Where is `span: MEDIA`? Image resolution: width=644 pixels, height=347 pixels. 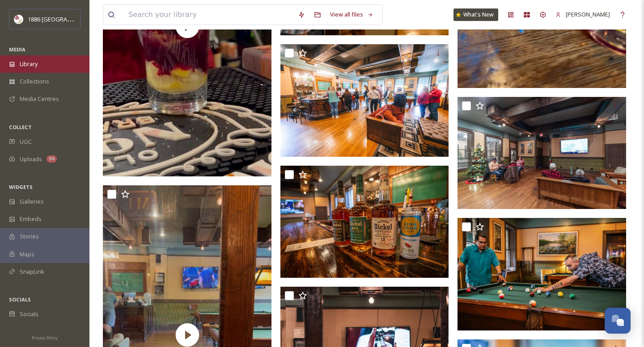
span: MEDIA is located at coordinates (17, 49).